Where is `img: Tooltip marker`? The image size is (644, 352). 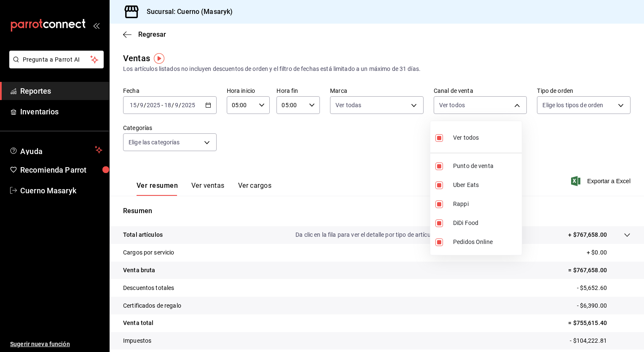 img: Tooltip marker is located at coordinates (159, 58).